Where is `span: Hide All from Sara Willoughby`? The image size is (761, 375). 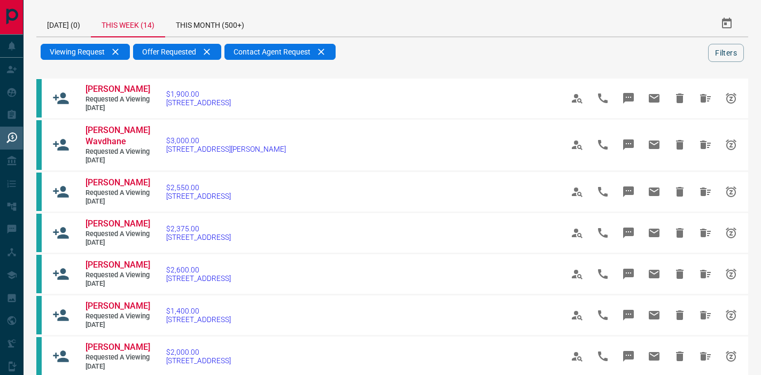 span: Hide All from Sara Willoughby is located at coordinates (706, 192).